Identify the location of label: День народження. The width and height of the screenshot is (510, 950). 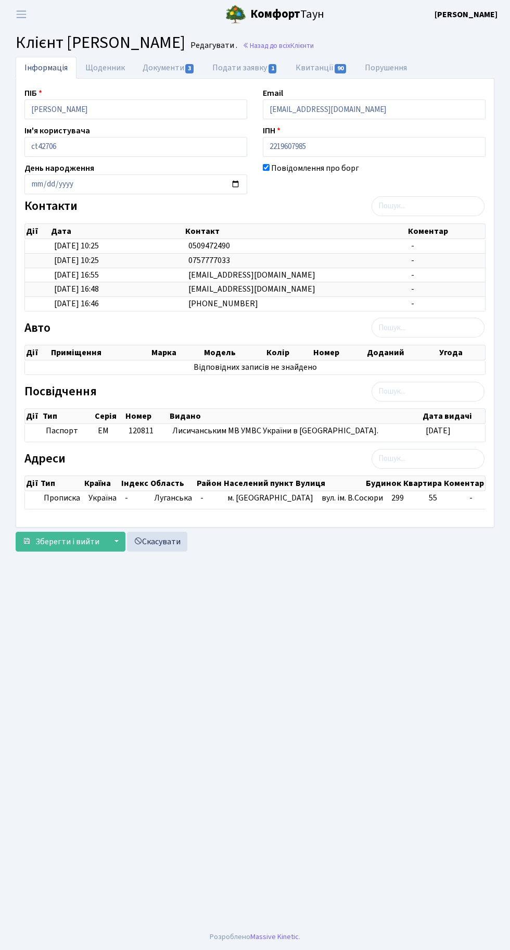
(59, 168).